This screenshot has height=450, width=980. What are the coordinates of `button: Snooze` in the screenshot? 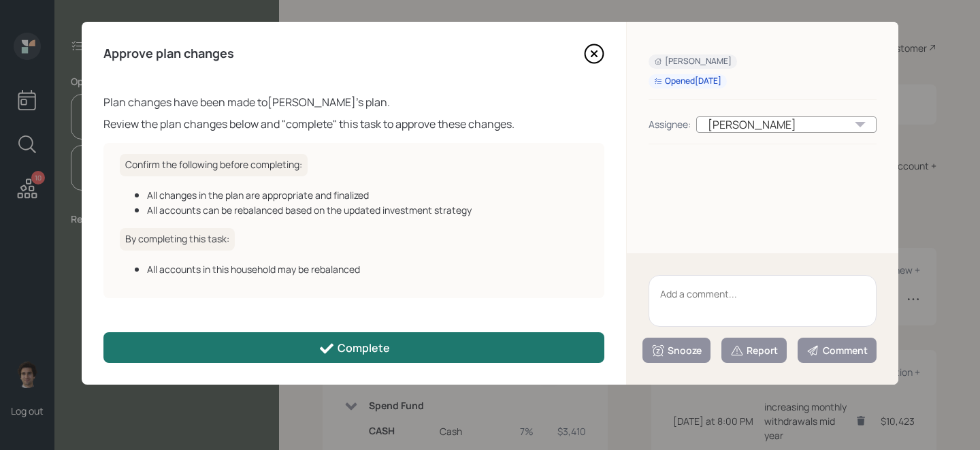 It's located at (676, 350).